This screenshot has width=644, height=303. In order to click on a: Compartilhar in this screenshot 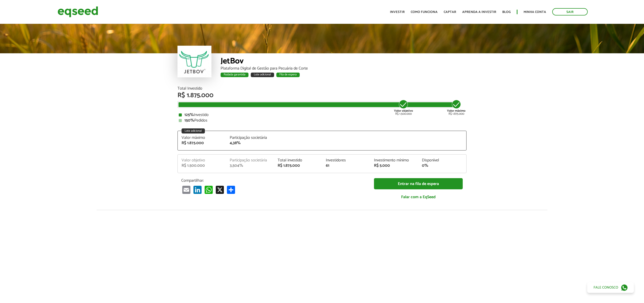, I will do `click(231, 190)`.